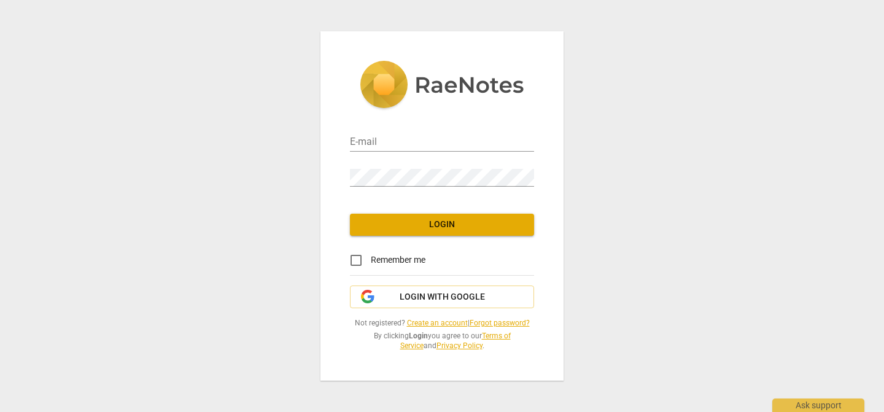 The image size is (884, 412). I want to click on div: Ask support, so click(818, 405).